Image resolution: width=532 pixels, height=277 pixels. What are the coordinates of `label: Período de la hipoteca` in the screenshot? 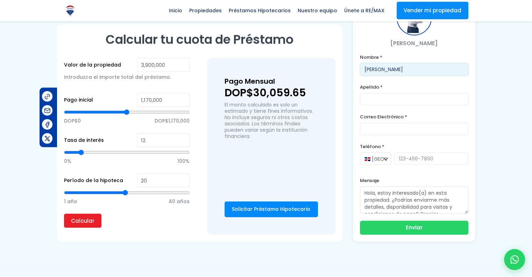 It's located at (93, 180).